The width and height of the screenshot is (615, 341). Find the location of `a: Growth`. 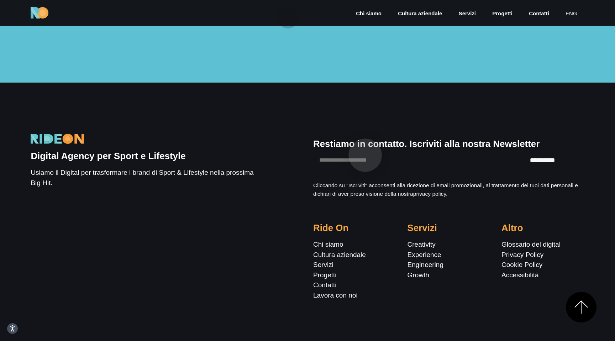

a: Growth is located at coordinates (418, 275).